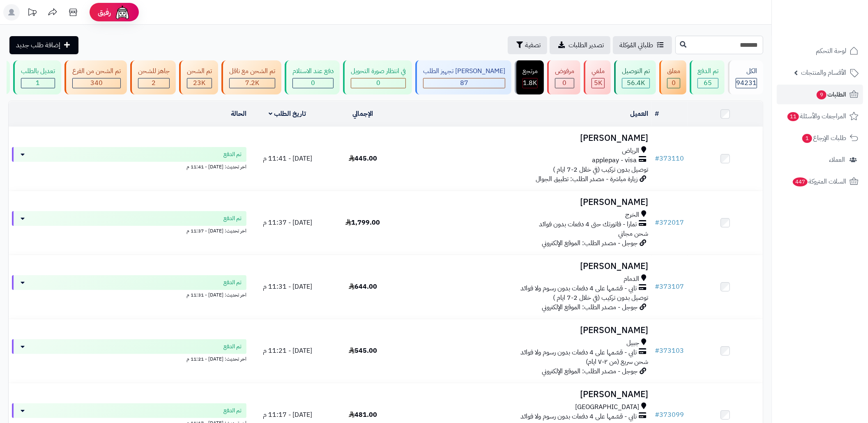  I want to click on span: تصدير الطلبات, so click(586, 45).